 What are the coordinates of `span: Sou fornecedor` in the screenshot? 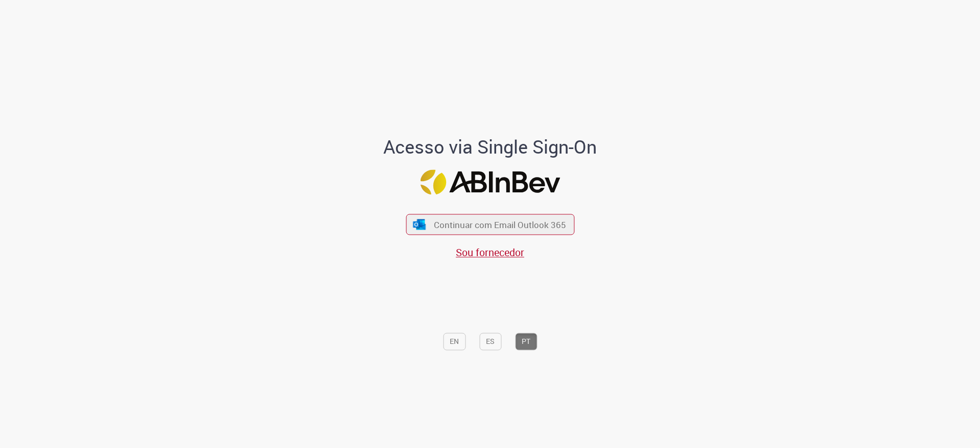 It's located at (490, 253).